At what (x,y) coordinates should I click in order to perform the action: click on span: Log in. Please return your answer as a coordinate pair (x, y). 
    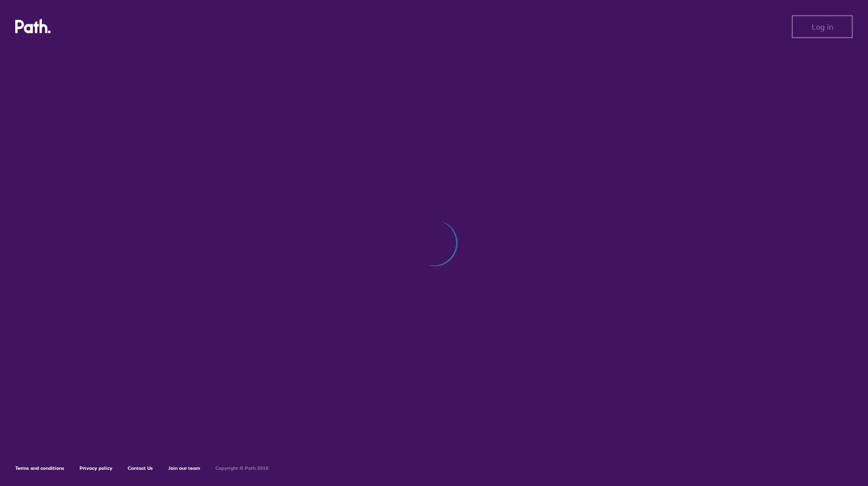
    Looking at the image, I should click on (822, 27).